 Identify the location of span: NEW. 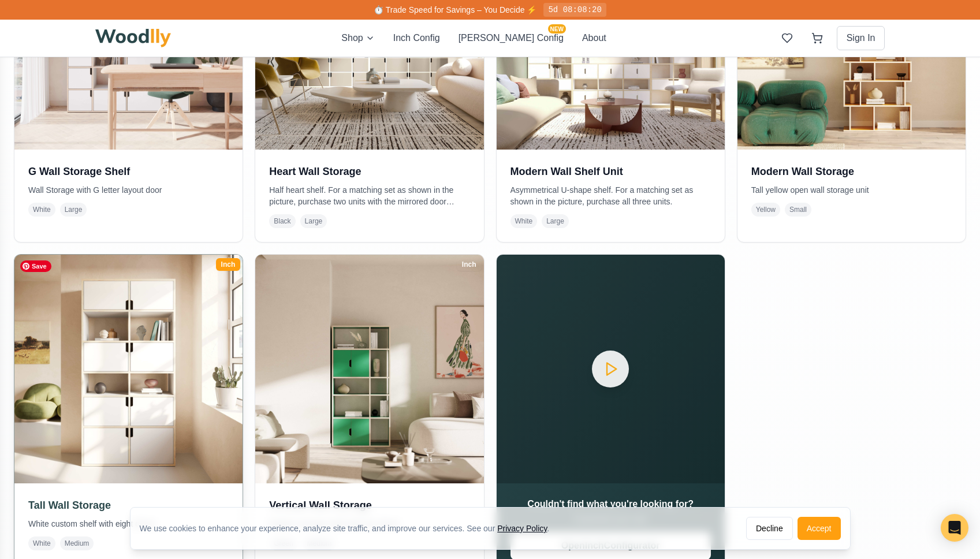
(557, 29).